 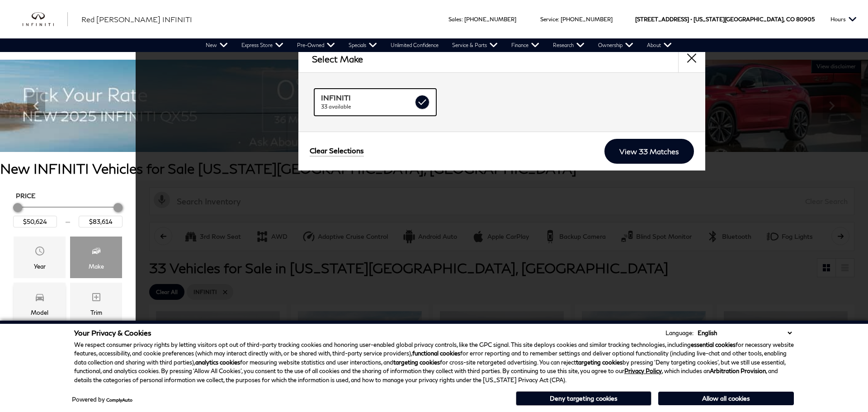 I want to click on strong: Arbitration Provision, so click(x=737, y=371).